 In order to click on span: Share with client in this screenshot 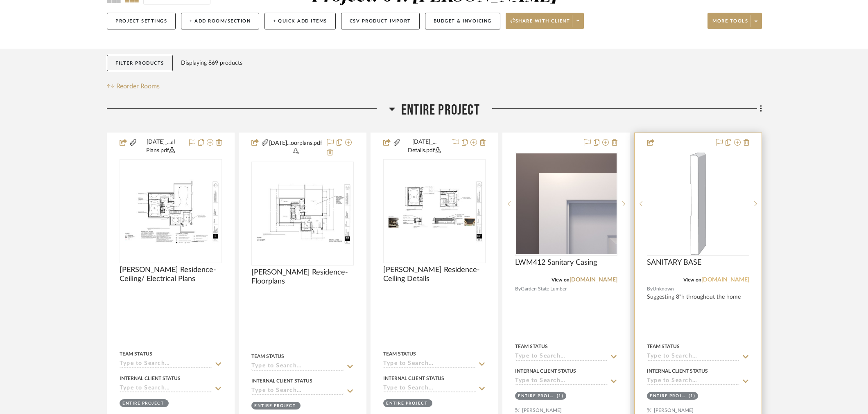, I will do `click(540, 24)`.